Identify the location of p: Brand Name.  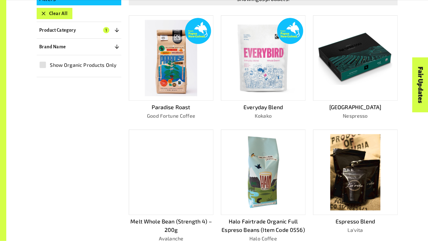
(53, 47).